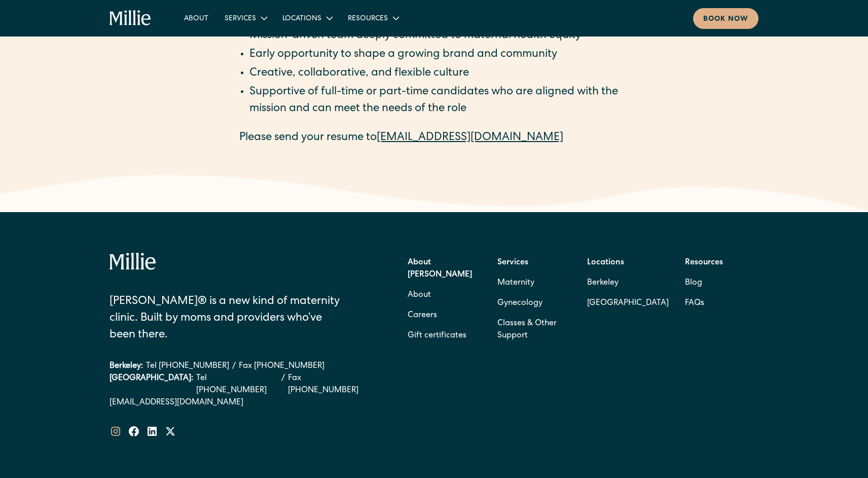 The image size is (868, 478). What do you see at coordinates (439, 55) in the screenshot?
I see `li: Early opportunity to shape a growing brand and community` at bounding box center [439, 55].